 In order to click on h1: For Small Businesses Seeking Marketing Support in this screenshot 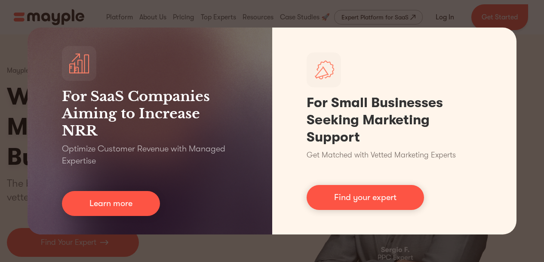, I will do `click(395, 120)`.